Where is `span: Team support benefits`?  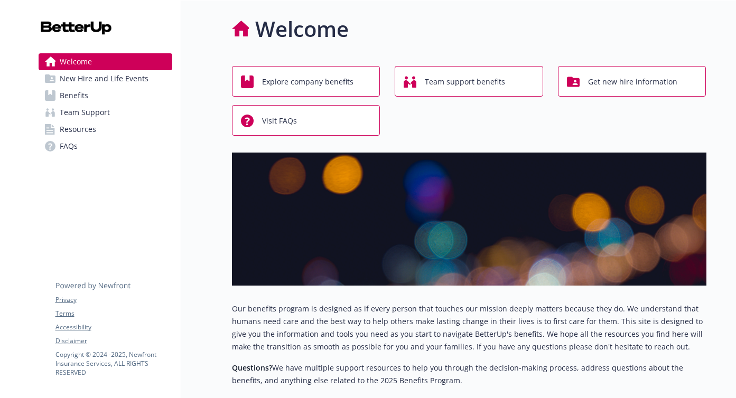 span: Team support benefits is located at coordinates (465, 82).